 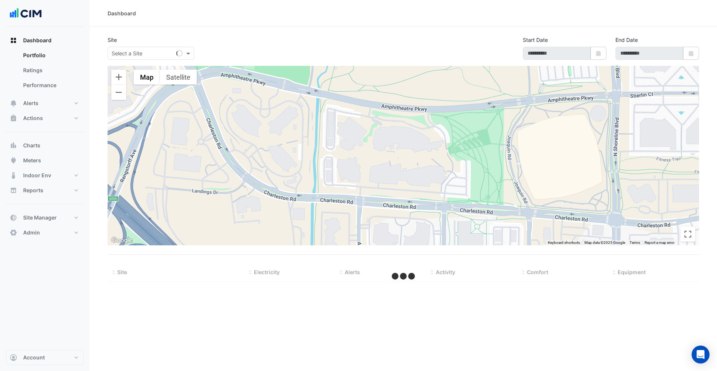 What do you see at coordinates (50, 55) in the screenshot?
I see `a: Portfolio` at bounding box center [50, 55].